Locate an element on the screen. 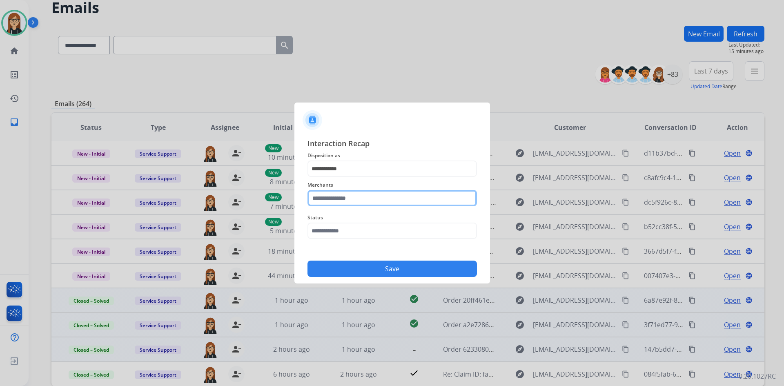  span: Status is located at coordinates (392, 218).